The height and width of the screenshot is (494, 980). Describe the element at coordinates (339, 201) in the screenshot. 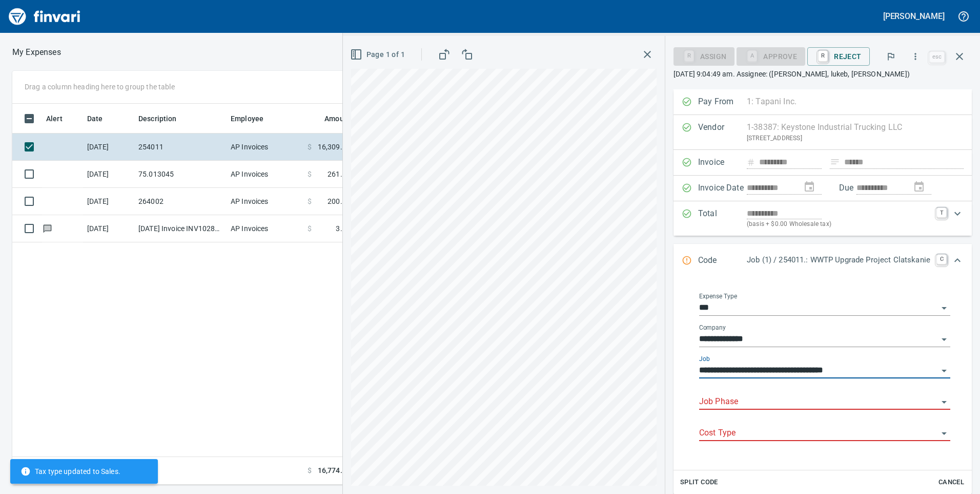

I see `span: 200.00` at that location.